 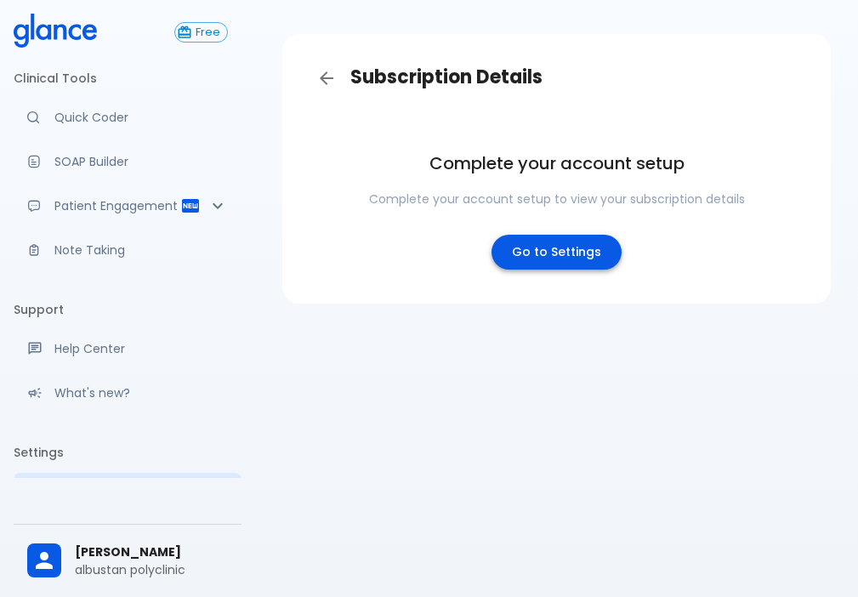 What do you see at coordinates (128, 78) in the screenshot?
I see `li: Clinical Tools` at bounding box center [128, 78].